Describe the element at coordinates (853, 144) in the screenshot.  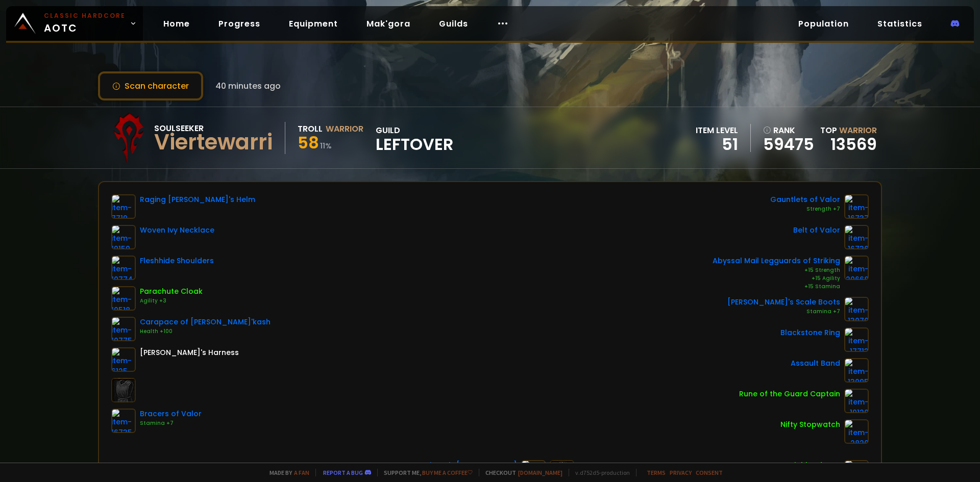
I see `a: 13569` at that location.